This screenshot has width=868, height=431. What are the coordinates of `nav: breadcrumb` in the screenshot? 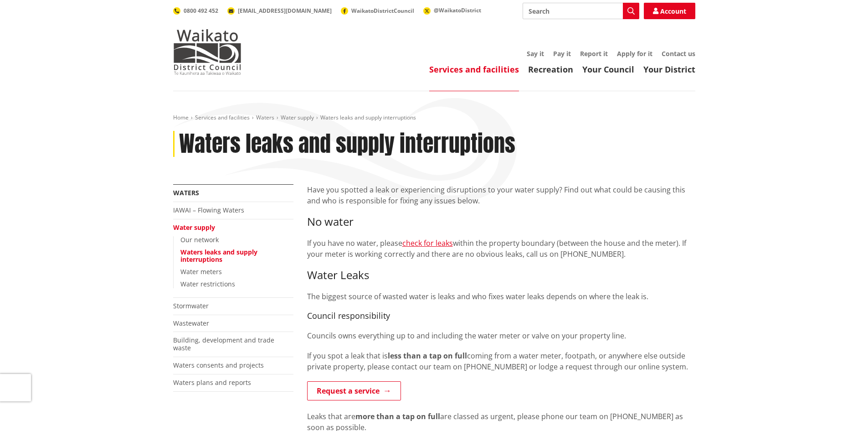 It's located at (434, 117).